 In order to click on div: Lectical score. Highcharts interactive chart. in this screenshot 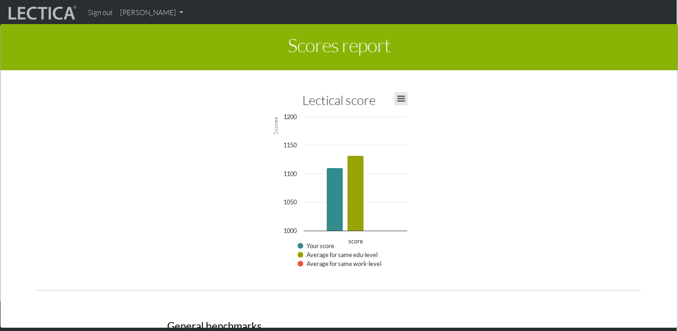, I will do `click(339, 184)`.